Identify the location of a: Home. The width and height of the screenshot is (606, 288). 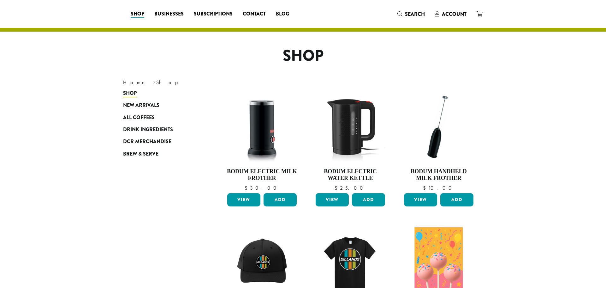
(135, 82).